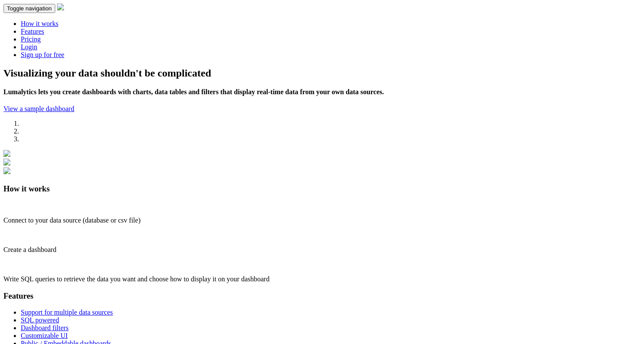 Image resolution: width=635 pixels, height=344 pixels. What do you see at coordinates (317, 279) in the screenshot?
I see `p: Write SQL queries to retrieve the data you want and choose how to display it on your dashboard` at bounding box center [317, 279].